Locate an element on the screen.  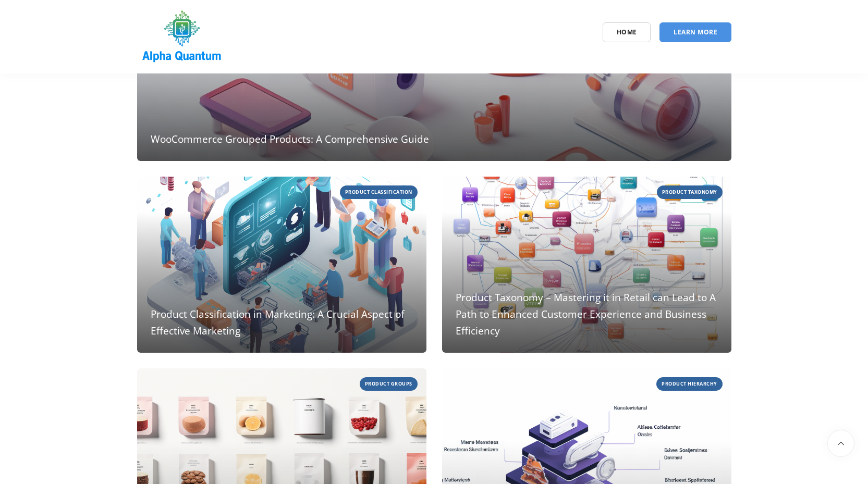
h4: WooCommerce Grouped Products: A Comprehensive Guide is located at coordinates (290, 139).